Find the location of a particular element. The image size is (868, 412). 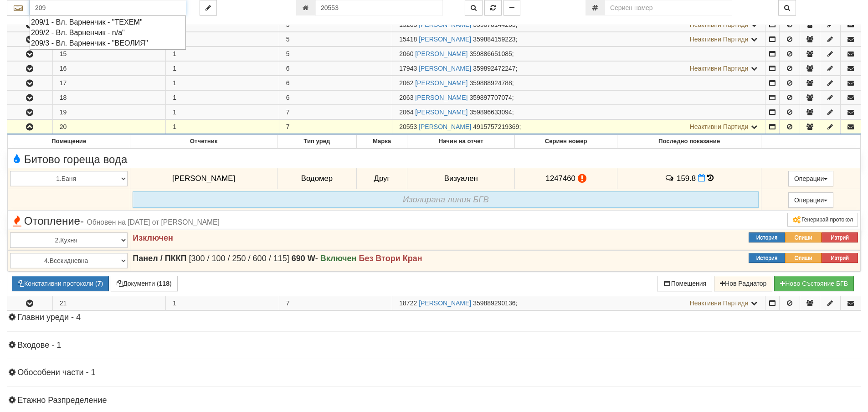

button: Помещения is located at coordinates (685, 284).